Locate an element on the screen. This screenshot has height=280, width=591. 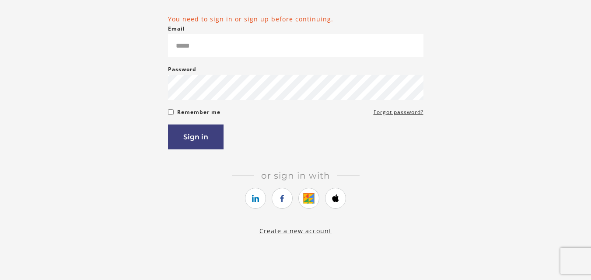
label: Password is located at coordinates (182, 70).